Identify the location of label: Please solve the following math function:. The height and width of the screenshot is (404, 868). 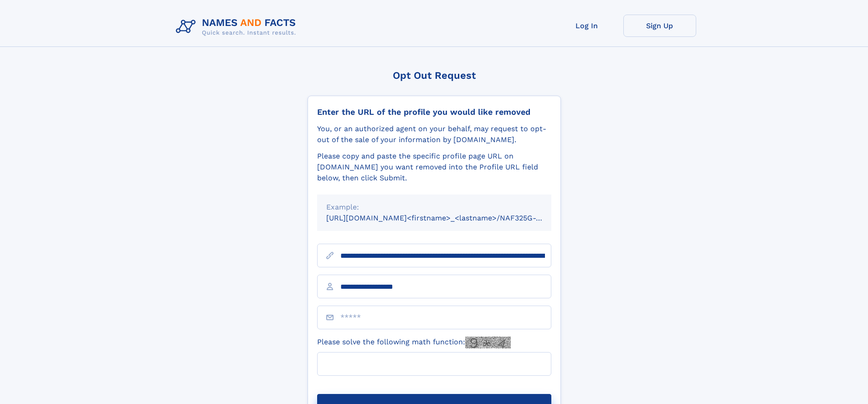
(414, 343).